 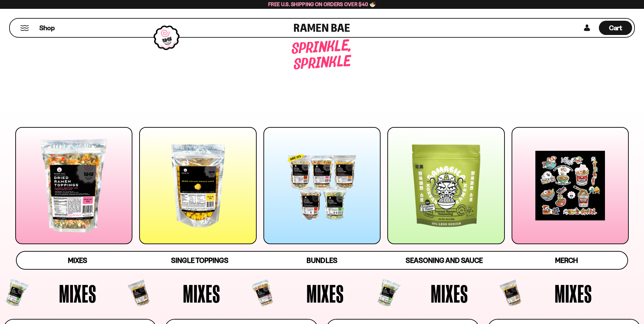 I want to click on span: Seasoning and Sauce, so click(x=444, y=260).